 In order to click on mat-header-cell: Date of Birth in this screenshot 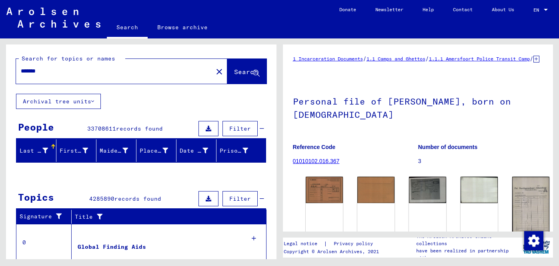, I will do `click(197, 151)`.